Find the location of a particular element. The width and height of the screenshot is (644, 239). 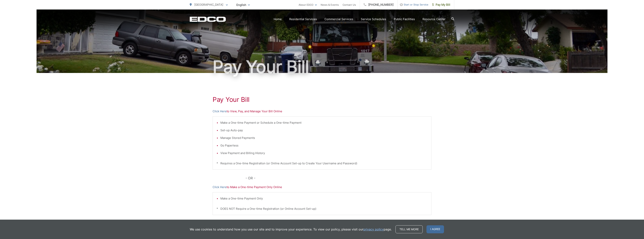

a: Resource Center is located at coordinates (434, 19).